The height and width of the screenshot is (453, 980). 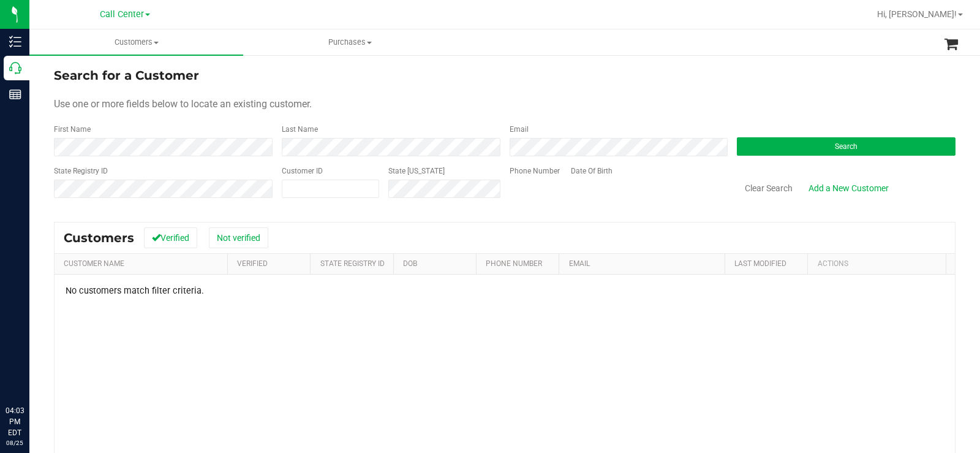 What do you see at coordinates (171, 237) in the screenshot?
I see `button: Verified` at bounding box center [171, 237].